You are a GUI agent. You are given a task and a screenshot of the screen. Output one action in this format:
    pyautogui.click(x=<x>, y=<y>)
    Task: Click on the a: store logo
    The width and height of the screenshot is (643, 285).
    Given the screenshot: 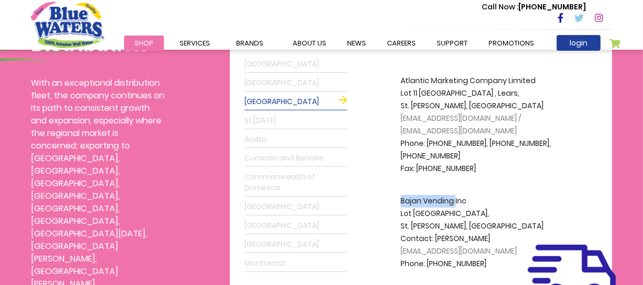 What is the action you would take?
    pyautogui.click(x=68, y=25)
    